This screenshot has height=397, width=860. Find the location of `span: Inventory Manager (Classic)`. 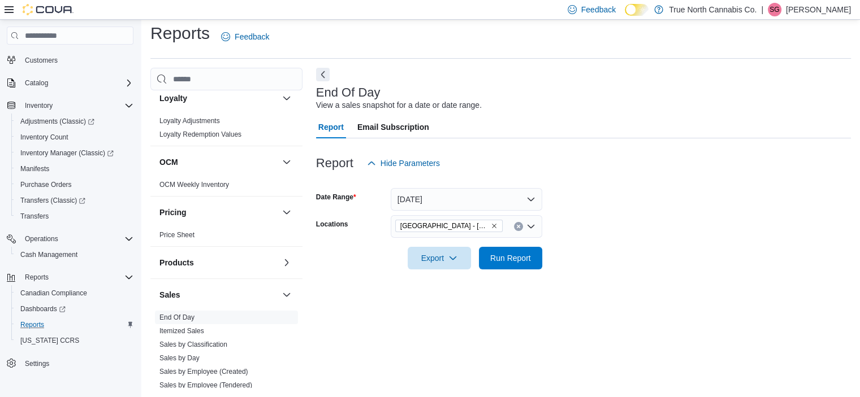

span: Inventory Manager (Classic) is located at coordinates (67, 153).